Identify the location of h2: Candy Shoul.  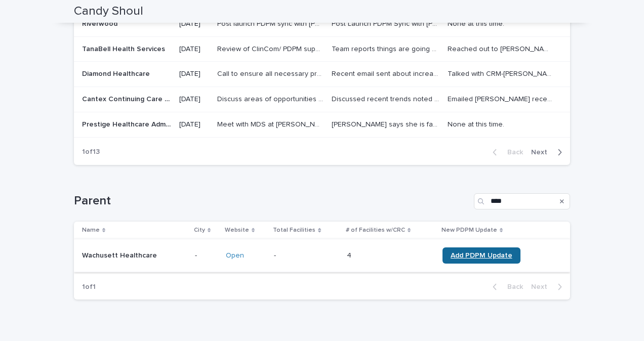
(108, 11).